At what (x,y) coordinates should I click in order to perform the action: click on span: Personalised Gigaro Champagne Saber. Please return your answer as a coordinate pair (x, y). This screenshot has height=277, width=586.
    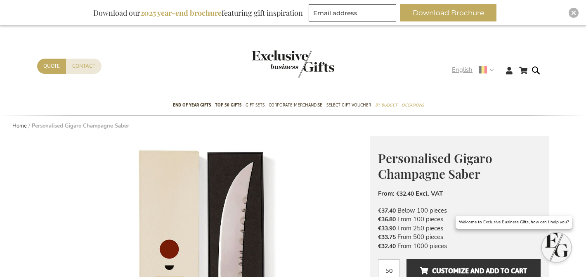
    Looking at the image, I should click on (435, 166).